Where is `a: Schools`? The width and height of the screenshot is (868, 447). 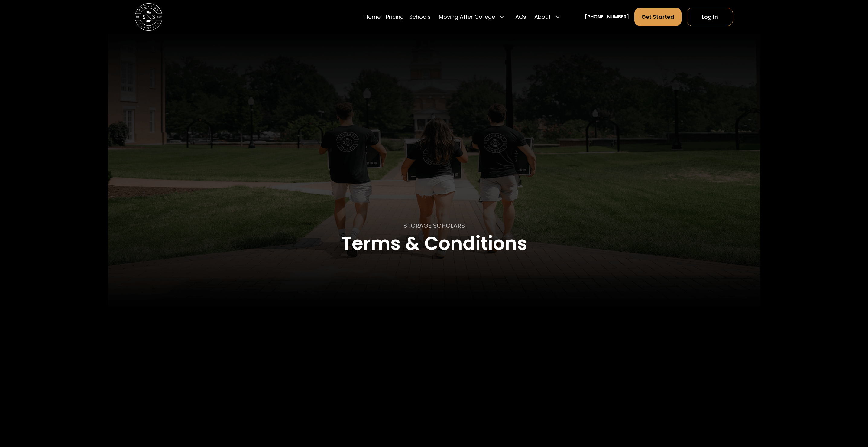 a: Schools is located at coordinates (420, 17).